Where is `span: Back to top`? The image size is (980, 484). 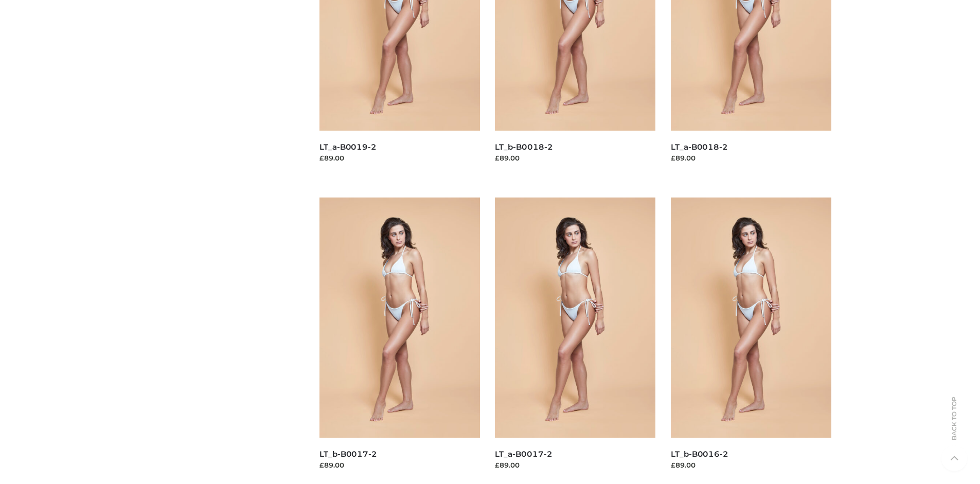 span: Back to top is located at coordinates (955, 427).